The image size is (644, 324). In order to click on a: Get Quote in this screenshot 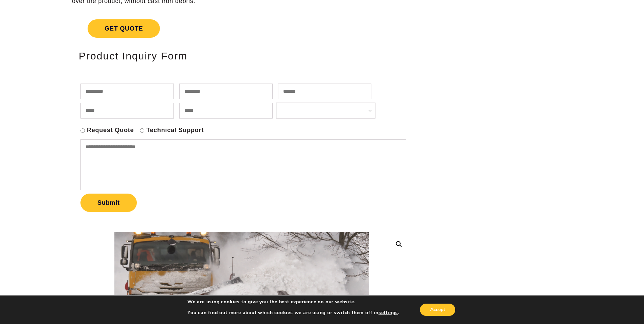, I will do `click(241, 29)`.